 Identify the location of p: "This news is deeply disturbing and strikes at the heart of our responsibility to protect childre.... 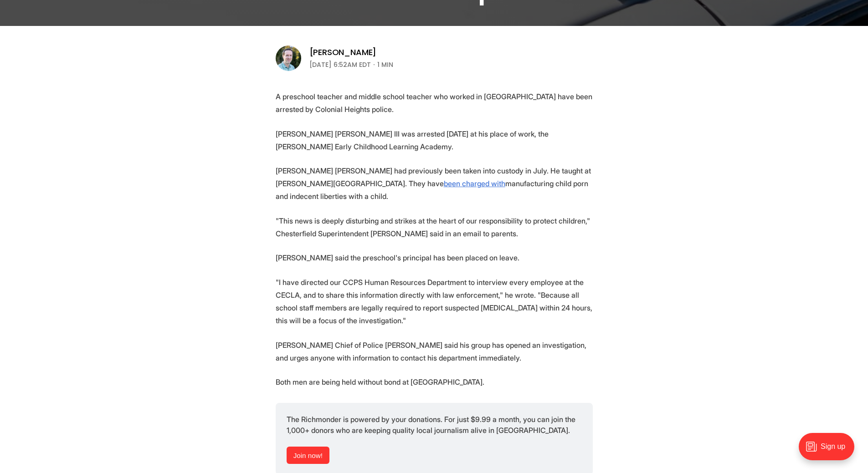
(434, 227).